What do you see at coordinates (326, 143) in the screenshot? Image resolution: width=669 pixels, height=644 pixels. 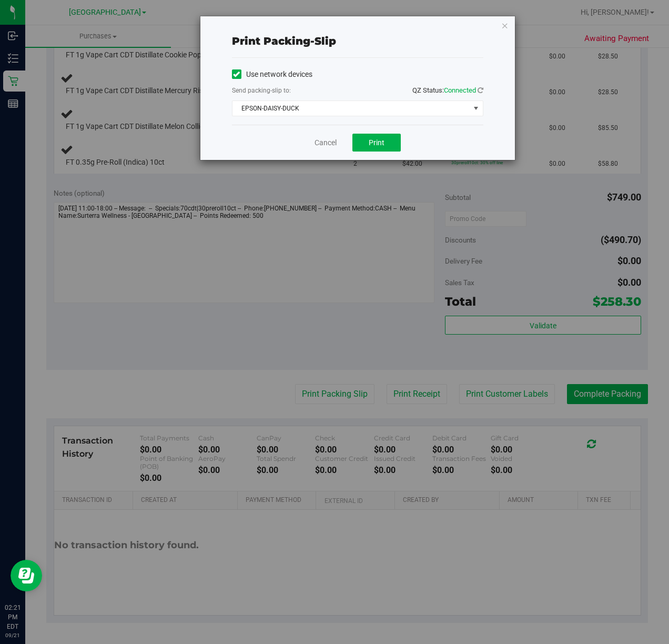 I see `a: Cancel` at bounding box center [326, 143].